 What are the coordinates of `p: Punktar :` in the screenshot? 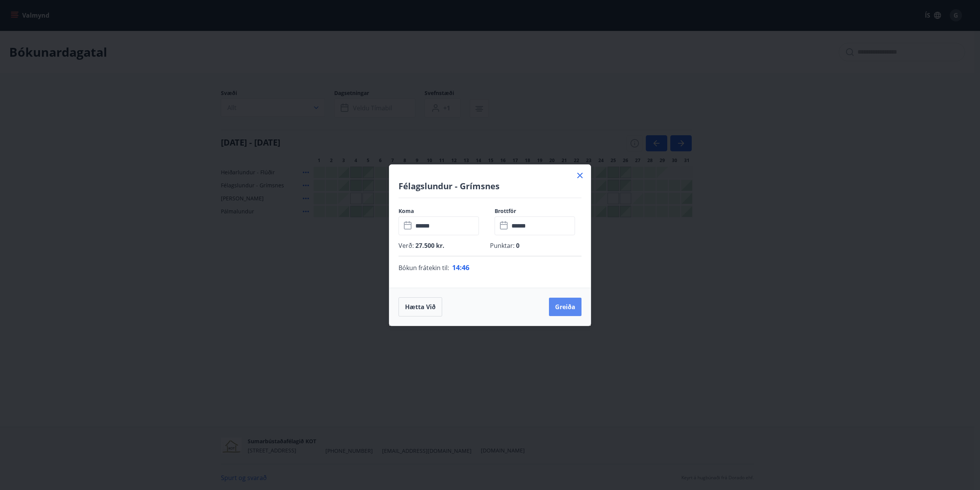 It's located at (536, 245).